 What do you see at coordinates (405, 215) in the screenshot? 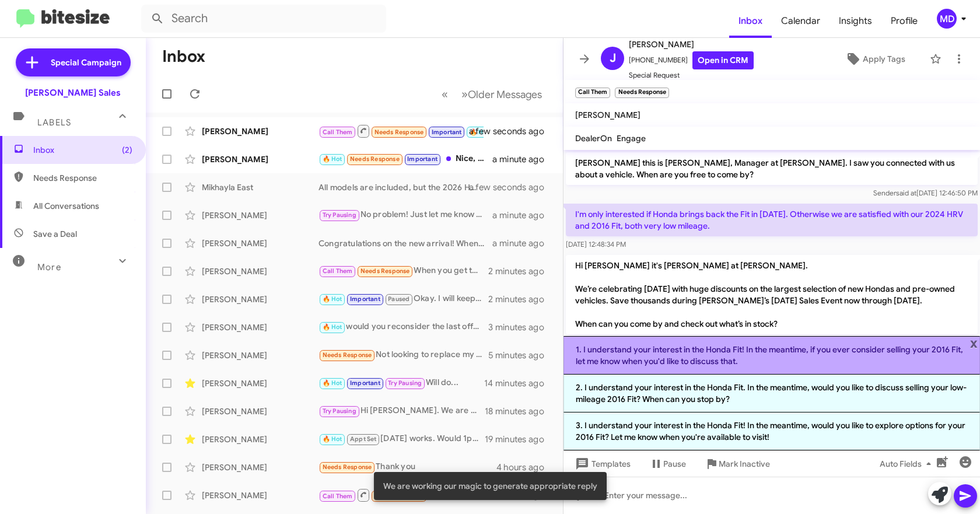
I see `div: No problem! Just let me know when you’re ready to schedule a visit. Looking forward to it!` at bounding box center [405, 215].